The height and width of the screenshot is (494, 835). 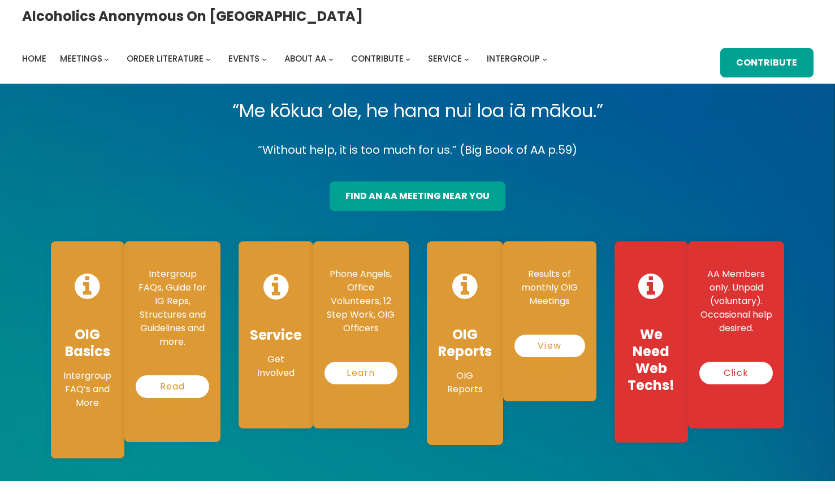 I want to click on p: AA Members only. Unpaid (voluntary). Occasional help desired., so click(x=736, y=301).